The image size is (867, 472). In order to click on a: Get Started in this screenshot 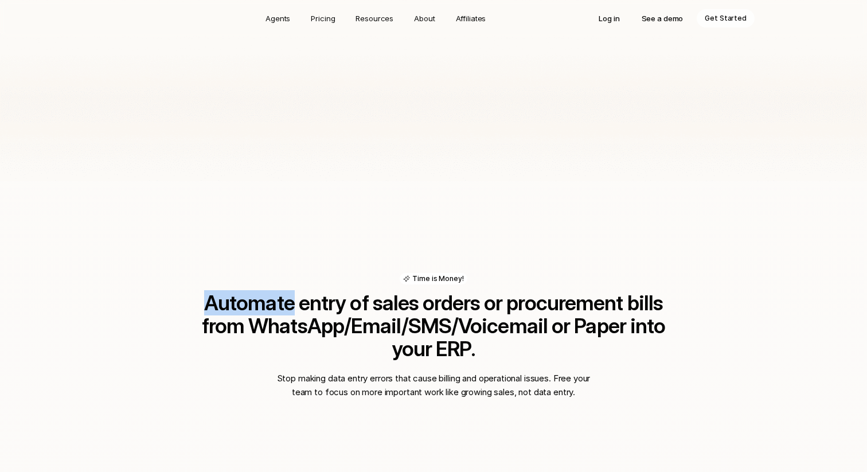, I will do `click(725, 18)`.